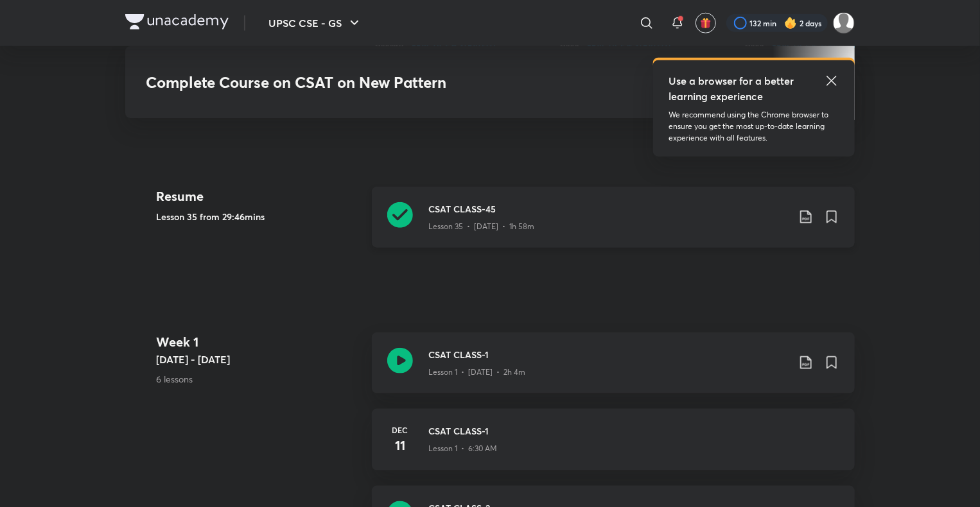 This screenshot has height=507, width=980. Describe the element at coordinates (706, 23) in the screenshot. I see `button: avatar` at that location.